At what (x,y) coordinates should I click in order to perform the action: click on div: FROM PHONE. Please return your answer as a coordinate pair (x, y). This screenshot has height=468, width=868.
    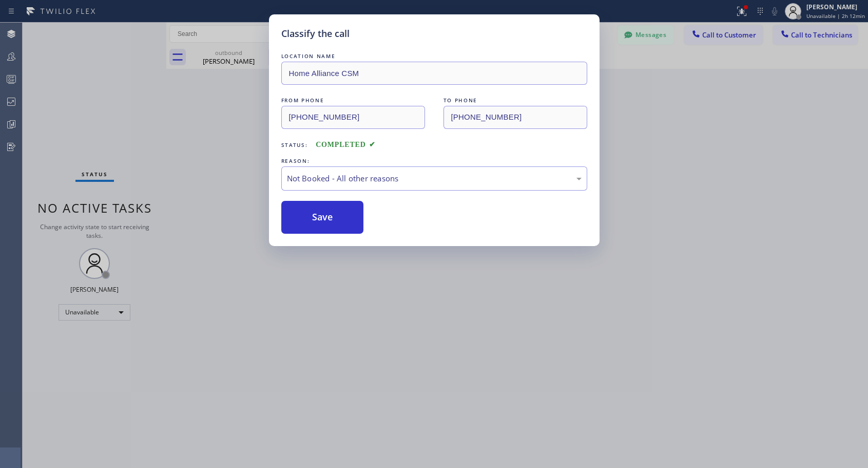
    Looking at the image, I should click on (353, 100).